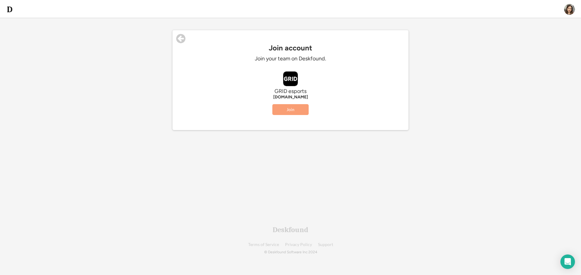  I want to click on a: Support, so click(325, 245).